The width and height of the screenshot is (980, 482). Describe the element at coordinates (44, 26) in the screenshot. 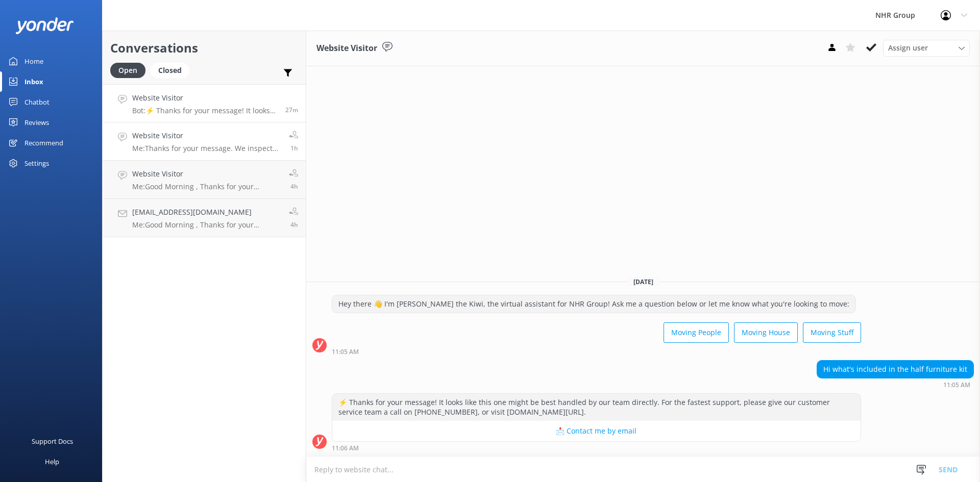

I see `img: yonder-white-logo.png` at that location.